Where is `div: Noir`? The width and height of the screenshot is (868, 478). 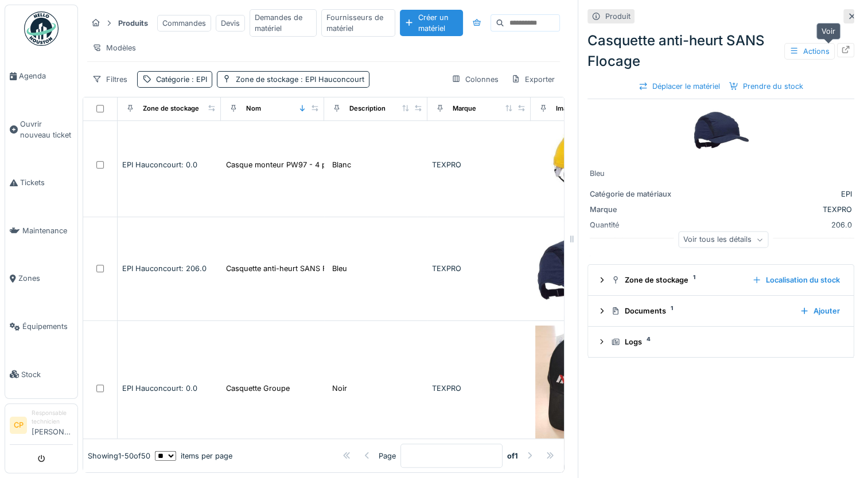
div: Noir is located at coordinates (340, 388).